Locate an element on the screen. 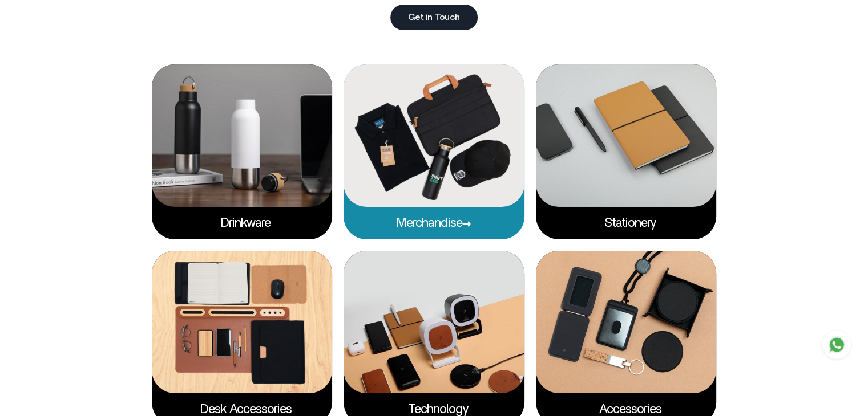 The width and height of the screenshot is (868, 416). img: technology.png is located at coordinates (434, 322).